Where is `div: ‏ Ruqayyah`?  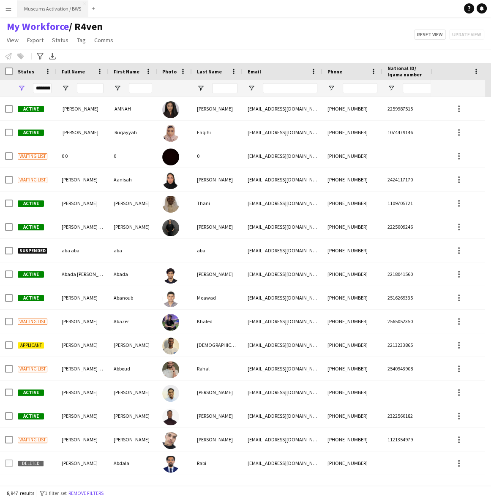 div: ‏ Ruqayyah is located at coordinates (133, 132).